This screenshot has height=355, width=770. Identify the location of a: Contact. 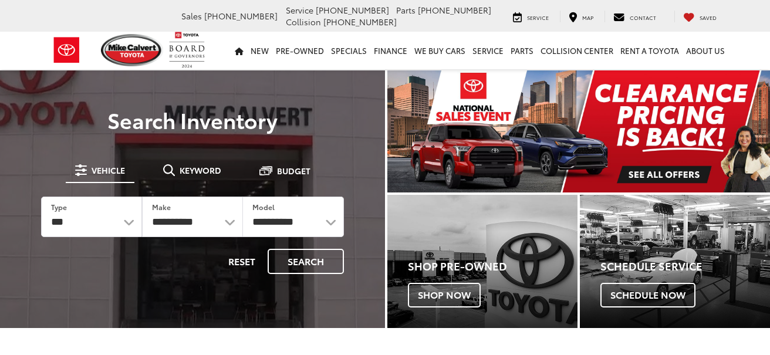
(634, 16).